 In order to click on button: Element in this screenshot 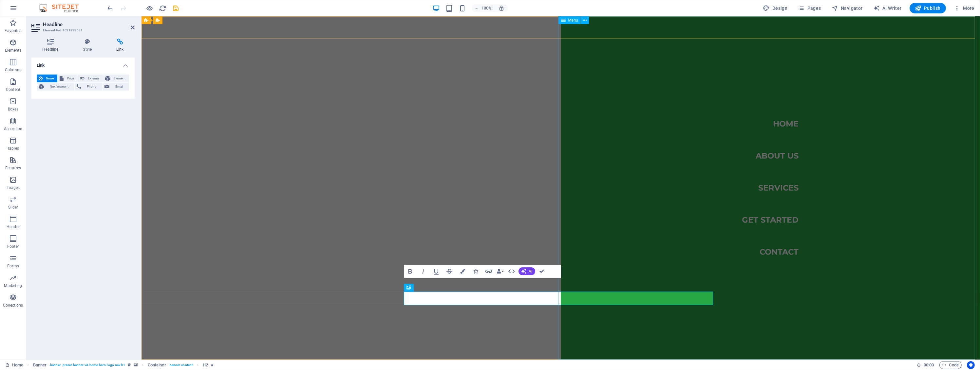, I will do `click(116, 79)`.